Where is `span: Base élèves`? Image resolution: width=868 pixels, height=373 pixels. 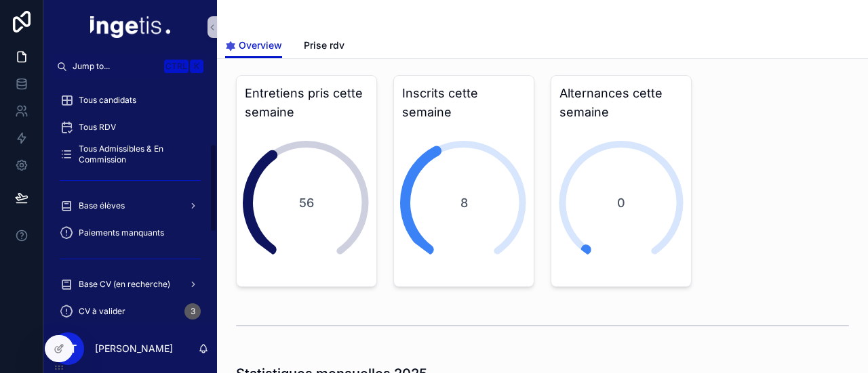 span: Base élèves is located at coordinates (102, 206).